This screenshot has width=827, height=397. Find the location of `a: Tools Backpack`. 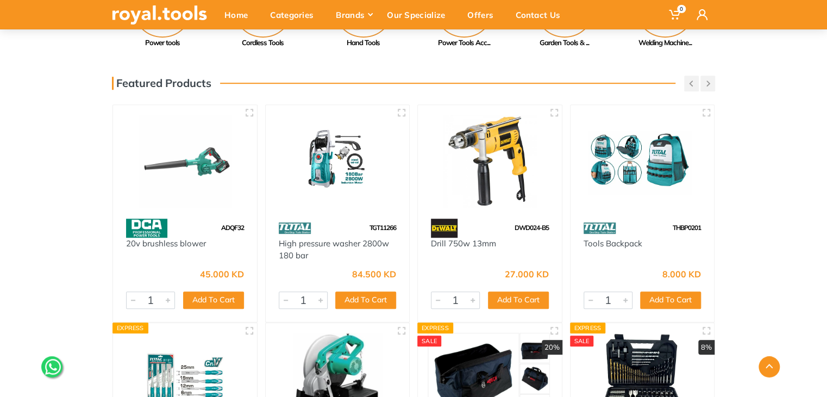

a: Tools Backpack is located at coordinates (613, 243).